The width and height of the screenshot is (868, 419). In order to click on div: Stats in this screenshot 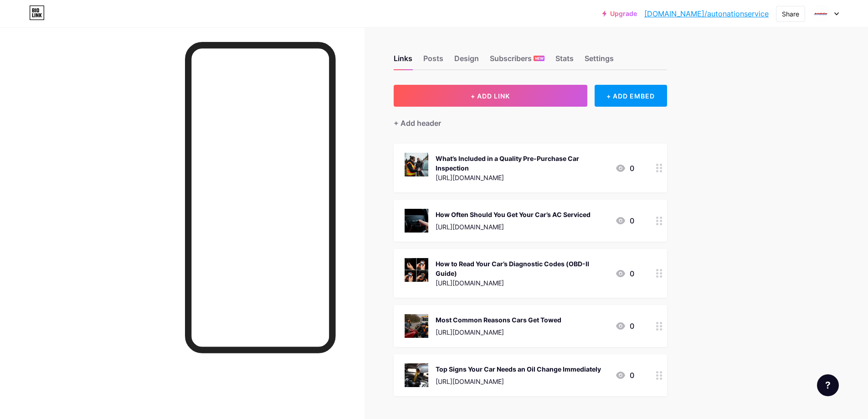, I will do `click(565, 61)`.